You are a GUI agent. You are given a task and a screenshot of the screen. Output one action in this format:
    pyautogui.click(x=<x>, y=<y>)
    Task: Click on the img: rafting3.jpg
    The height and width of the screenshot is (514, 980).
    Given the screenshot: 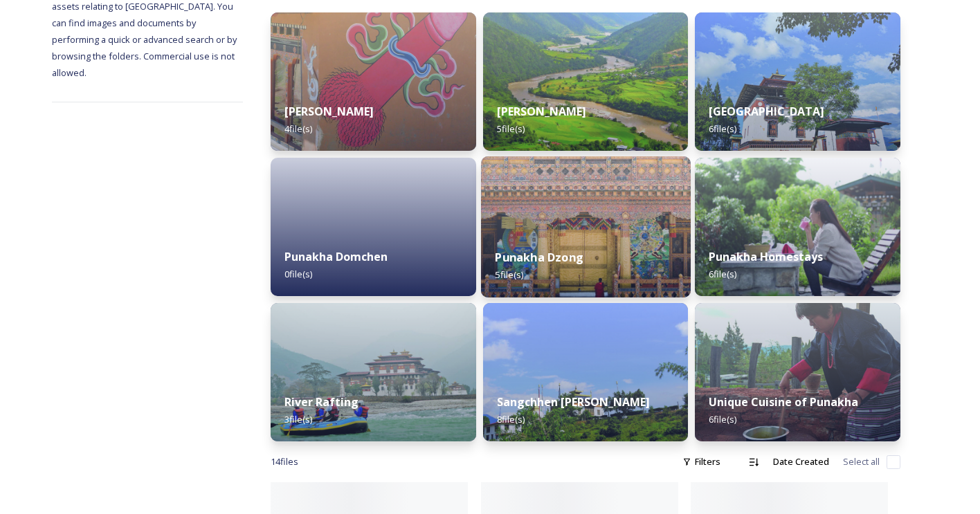 What is the action you would take?
    pyautogui.click(x=373, y=372)
    